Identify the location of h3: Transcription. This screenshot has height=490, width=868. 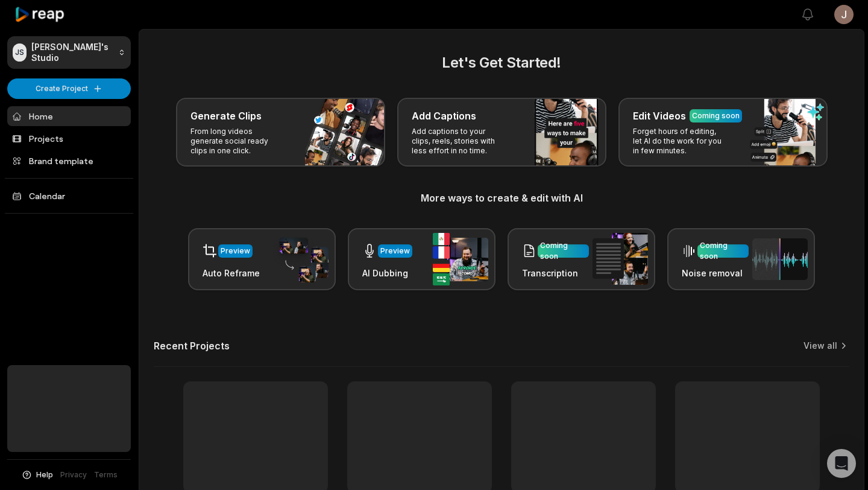
(555, 272).